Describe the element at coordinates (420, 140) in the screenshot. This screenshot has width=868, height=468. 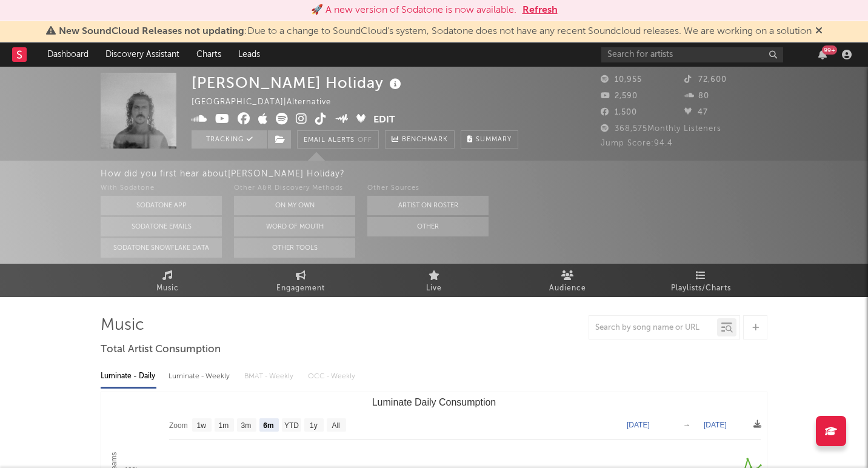
I see `a: Benchmark` at that location.